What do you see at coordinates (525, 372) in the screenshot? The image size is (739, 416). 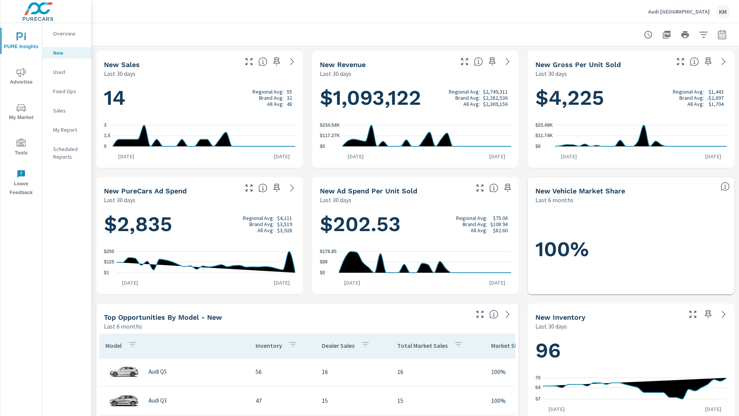 I see `p: 100%` at bounding box center [525, 372].